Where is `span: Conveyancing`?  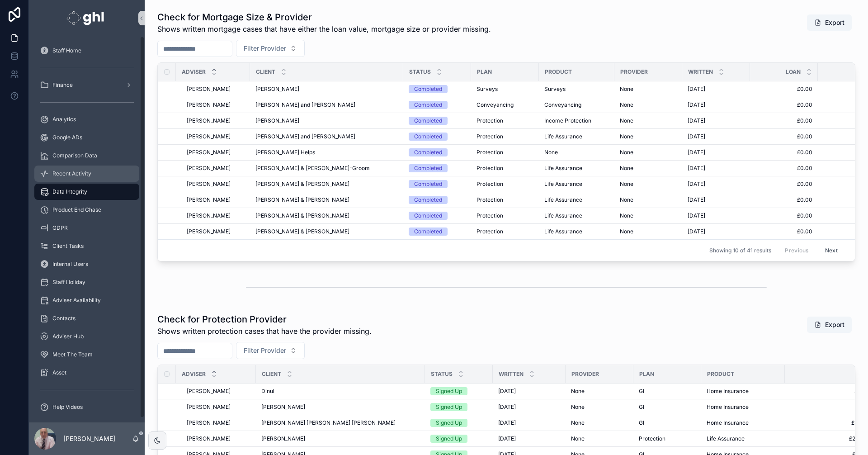
span: Conveyancing is located at coordinates (495, 105).